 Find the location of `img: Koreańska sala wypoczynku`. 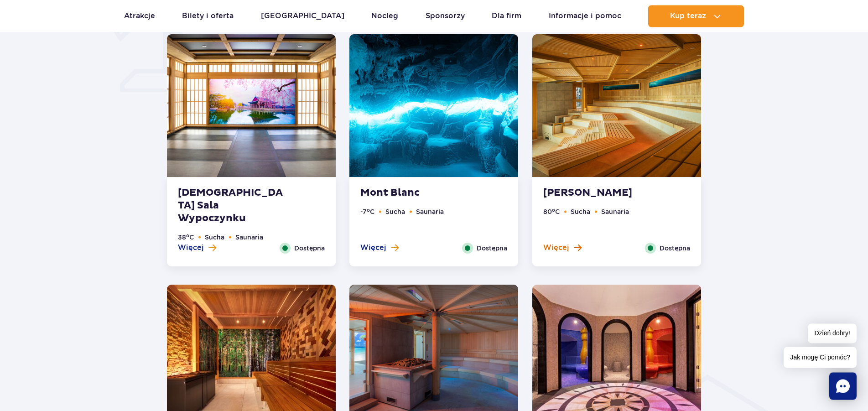

img: Koreańska sala wypoczynku is located at coordinates (251, 106).